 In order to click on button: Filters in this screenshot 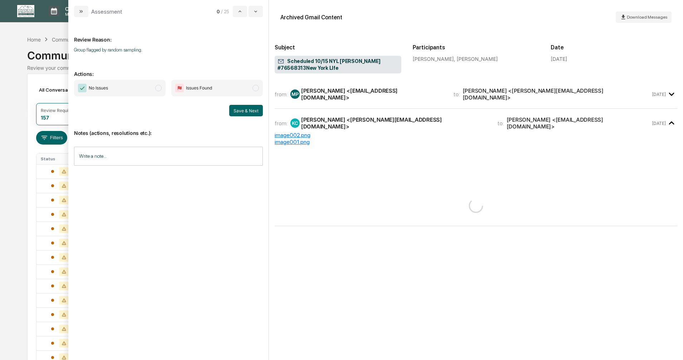, I will do `click(52, 138)`.